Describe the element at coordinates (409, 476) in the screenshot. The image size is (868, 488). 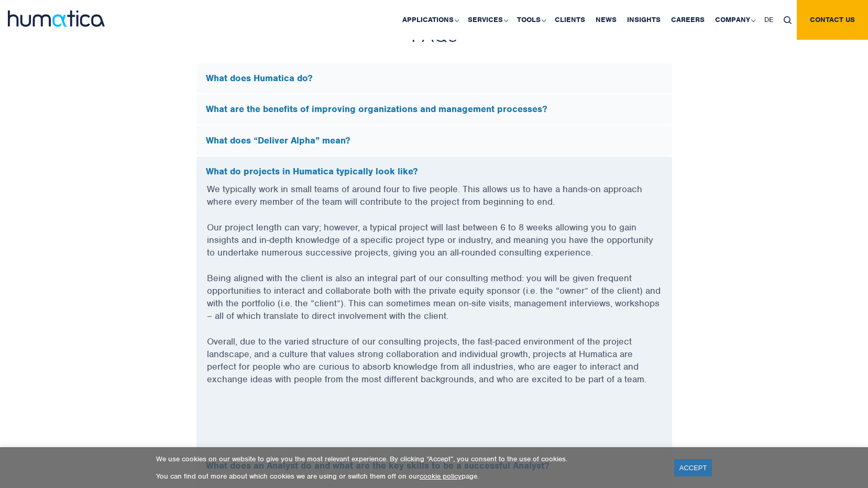
I see `p: You can find out more about which cookies we are using or switch them off on our page.` at that location.